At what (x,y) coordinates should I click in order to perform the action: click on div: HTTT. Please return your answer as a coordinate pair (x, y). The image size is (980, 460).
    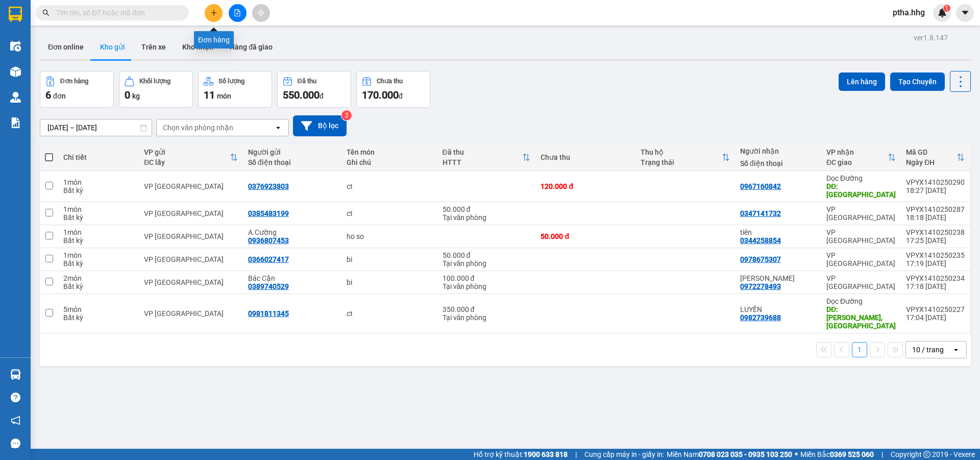
    Looking at the image, I should click on (482, 162).